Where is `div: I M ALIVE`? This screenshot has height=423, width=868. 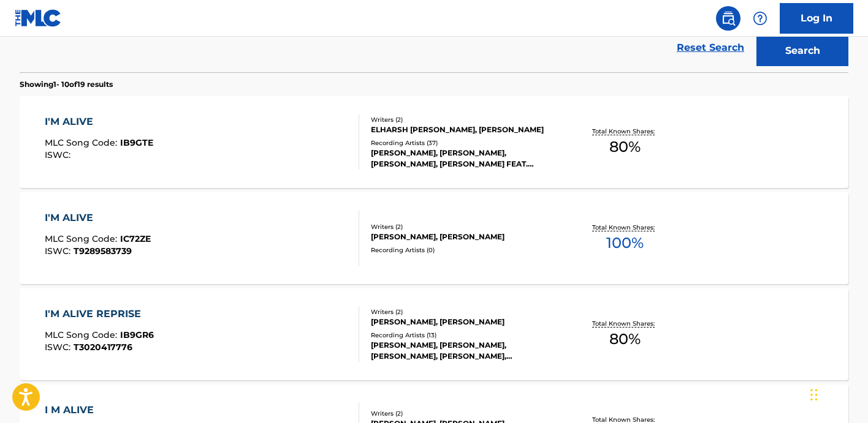 div: I M ALIVE is located at coordinates (99, 410).